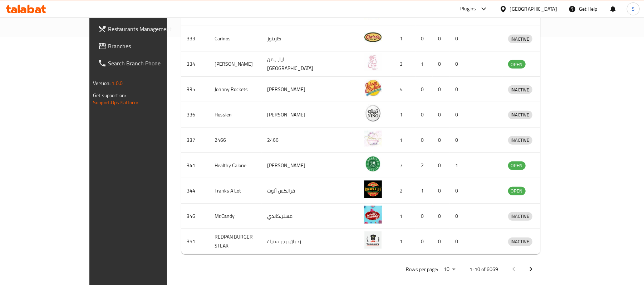 This screenshot has height=285, width=644. What do you see at coordinates (422, 269) in the screenshot?
I see `p: Rows per page:` at bounding box center [422, 269].